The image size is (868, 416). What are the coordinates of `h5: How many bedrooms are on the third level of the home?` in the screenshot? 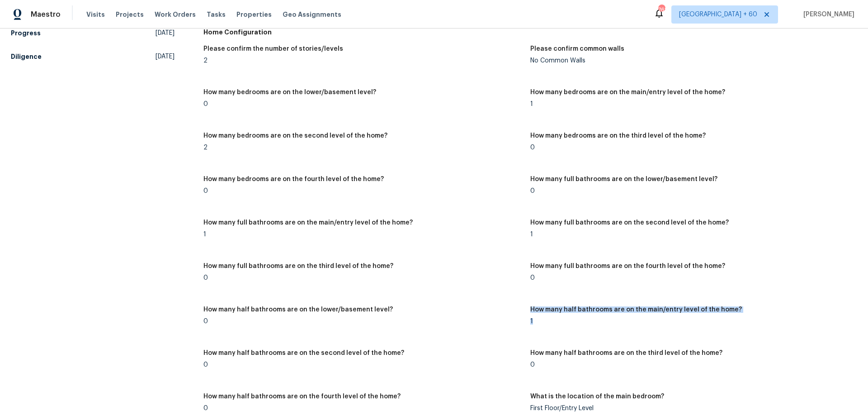 It's located at (618, 136).